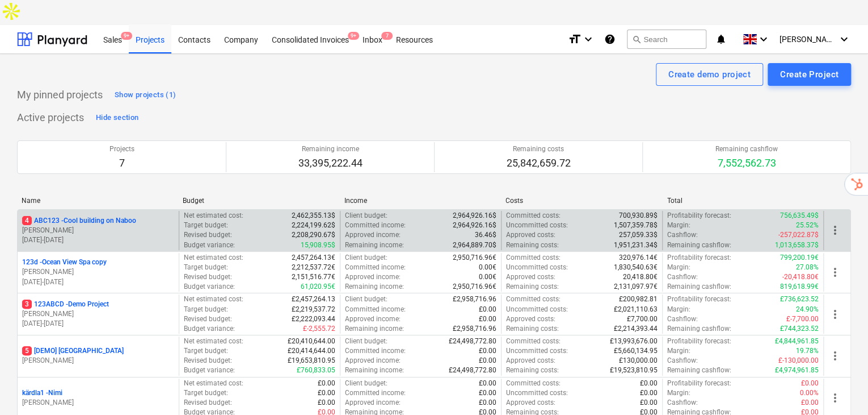 This screenshot has width=868, height=415. Describe the element at coordinates (643, 319) in the screenshot. I see `p: £7,700.00` at that location.